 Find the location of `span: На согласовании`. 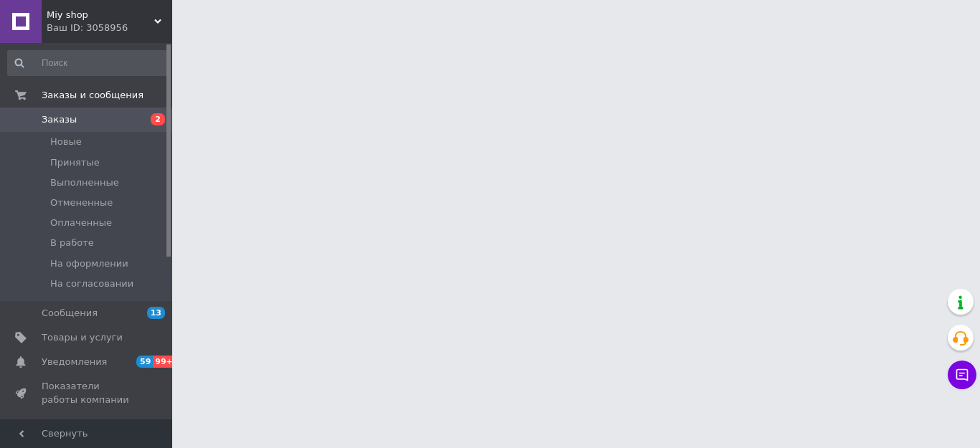

span: На согласовании is located at coordinates (92, 284).